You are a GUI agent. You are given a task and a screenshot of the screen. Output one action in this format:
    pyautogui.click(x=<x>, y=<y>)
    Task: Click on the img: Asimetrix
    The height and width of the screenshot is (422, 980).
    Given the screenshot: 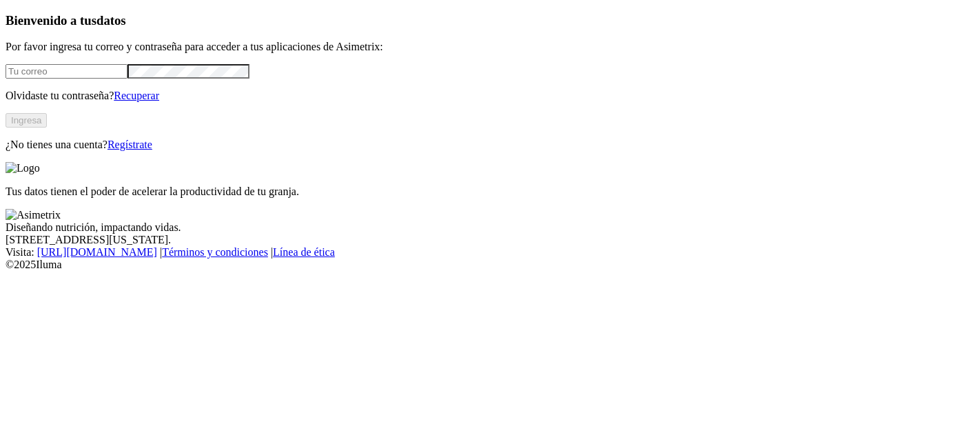 What is the action you would take?
    pyautogui.click(x=33, y=215)
    